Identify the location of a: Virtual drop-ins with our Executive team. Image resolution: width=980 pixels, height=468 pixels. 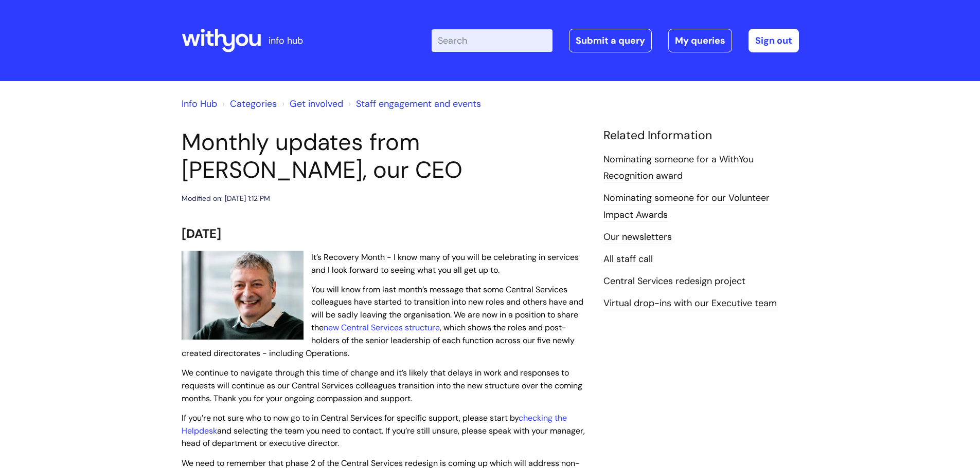
(690, 304).